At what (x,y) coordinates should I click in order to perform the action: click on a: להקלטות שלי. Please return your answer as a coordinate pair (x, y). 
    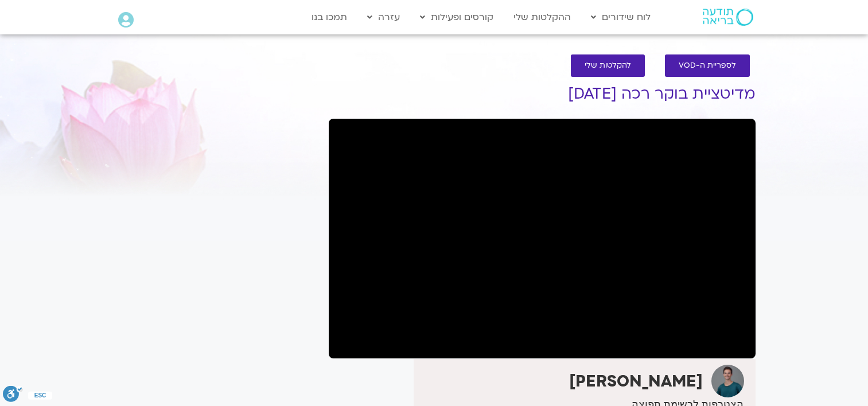
    Looking at the image, I should click on (608, 65).